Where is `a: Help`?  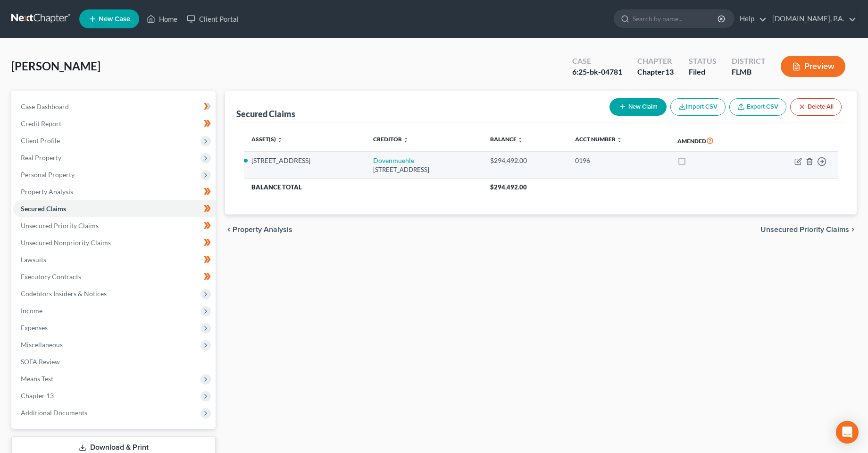 a: Help is located at coordinates (751, 19).